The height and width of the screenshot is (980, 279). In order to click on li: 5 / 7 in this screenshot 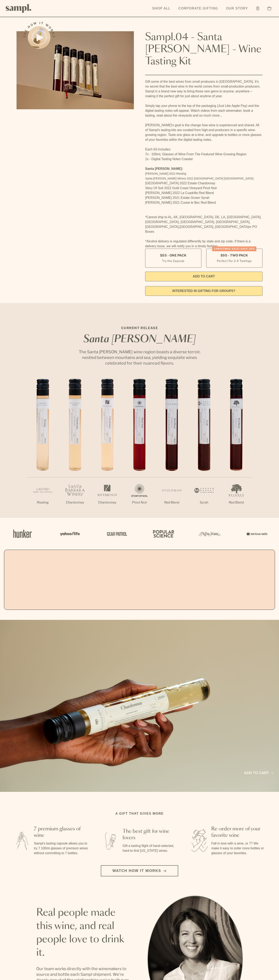, I will do `click(172, 448)`.